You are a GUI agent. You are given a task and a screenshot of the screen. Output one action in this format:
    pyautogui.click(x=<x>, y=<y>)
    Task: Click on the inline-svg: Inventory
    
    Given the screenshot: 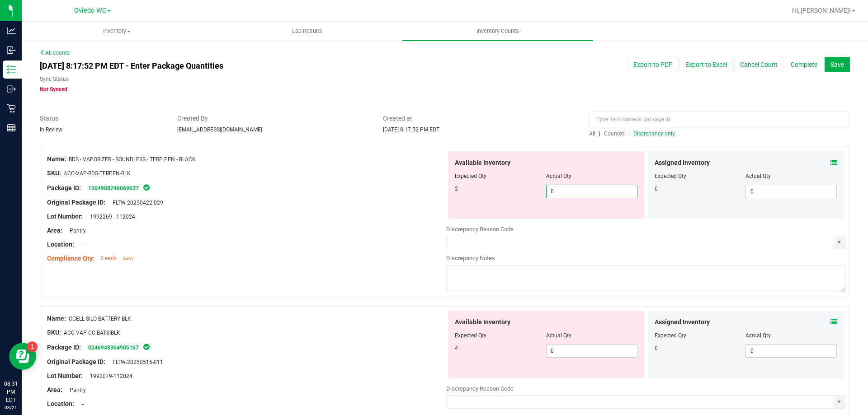 What is the action you would take?
    pyautogui.click(x=11, y=70)
    